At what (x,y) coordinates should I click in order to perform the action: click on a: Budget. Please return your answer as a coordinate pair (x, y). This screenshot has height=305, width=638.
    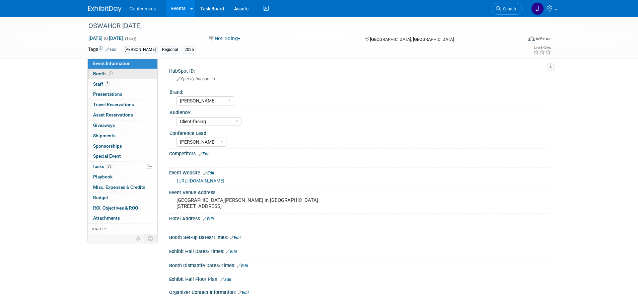
    Looking at the image, I should click on (123, 198).